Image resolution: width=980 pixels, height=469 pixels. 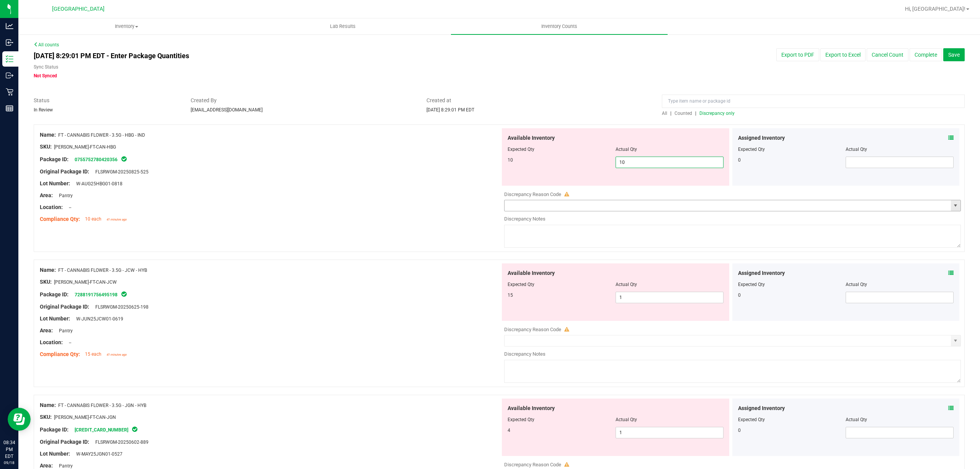 What do you see at coordinates (9, 42) in the screenshot?
I see `inline-svg: Inbound` at bounding box center [9, 42].